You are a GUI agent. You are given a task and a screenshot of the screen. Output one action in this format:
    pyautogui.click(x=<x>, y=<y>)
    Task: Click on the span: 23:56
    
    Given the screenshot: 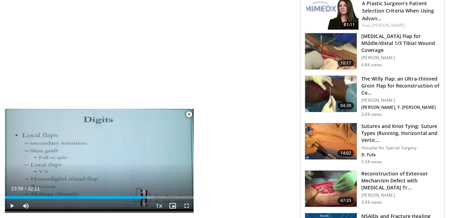 What is the action you would take?
    pyautogui.click(x=17, y=189)
    